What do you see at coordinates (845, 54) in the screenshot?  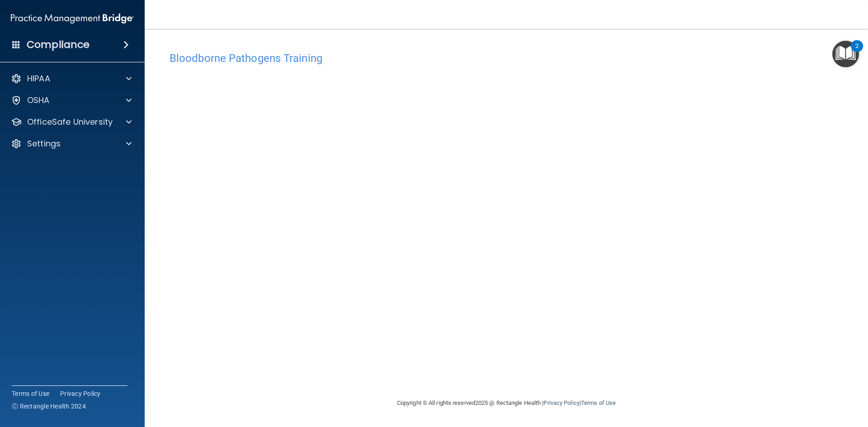 I see `button: Open Resource Center, 2 new notifications` at bounding box center [845, 54].